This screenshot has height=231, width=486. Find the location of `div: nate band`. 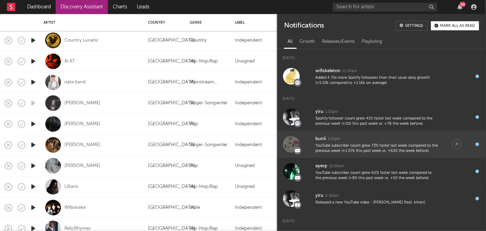

div: nate band is located at coordinates (75, 82).